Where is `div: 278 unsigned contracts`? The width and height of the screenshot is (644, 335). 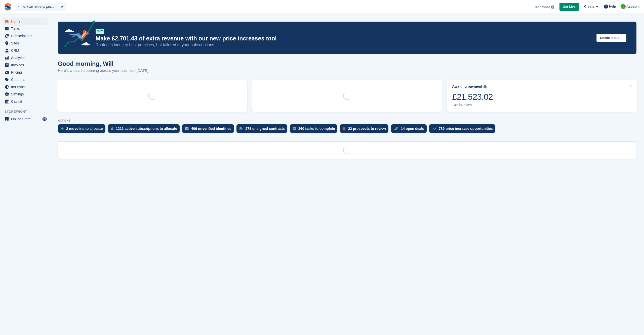
div: 278 unsigned contracts is located at coordinates (265, 129).